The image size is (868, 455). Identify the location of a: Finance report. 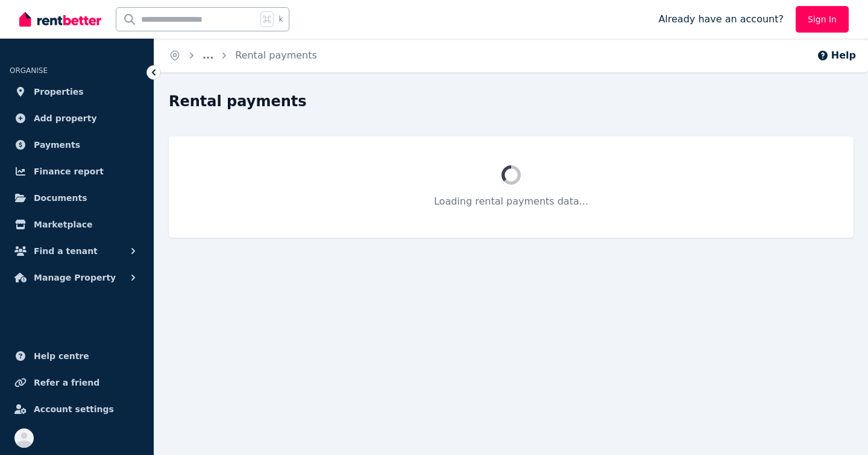
(77, 171).